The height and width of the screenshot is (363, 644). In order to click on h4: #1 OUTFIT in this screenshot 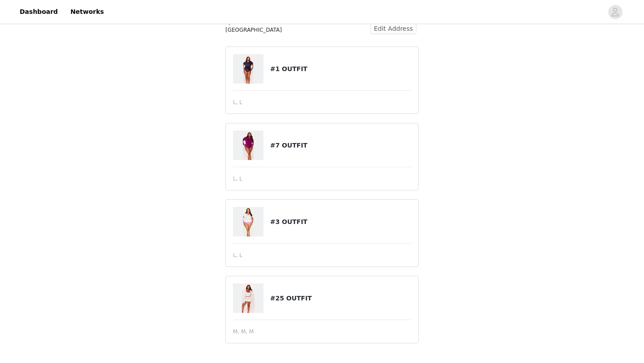, I will do `click(341, 69)`.